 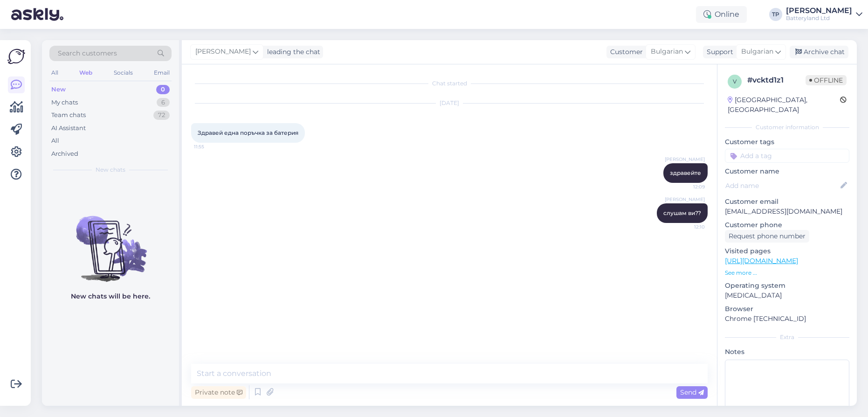 I want to click on img: Askly Logo, so click(x=16, y=56).